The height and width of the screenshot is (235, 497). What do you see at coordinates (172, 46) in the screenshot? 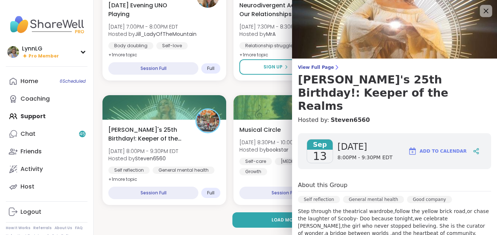
I see `div: Self-love` at bounding box center [172, 46].